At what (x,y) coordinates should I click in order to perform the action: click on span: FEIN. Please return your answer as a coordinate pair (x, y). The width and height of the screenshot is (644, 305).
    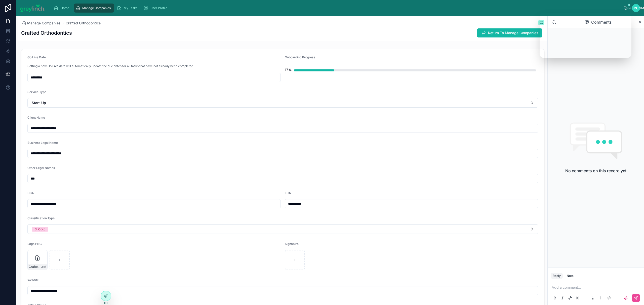
    Looking at the image, I should click on (288, 193).